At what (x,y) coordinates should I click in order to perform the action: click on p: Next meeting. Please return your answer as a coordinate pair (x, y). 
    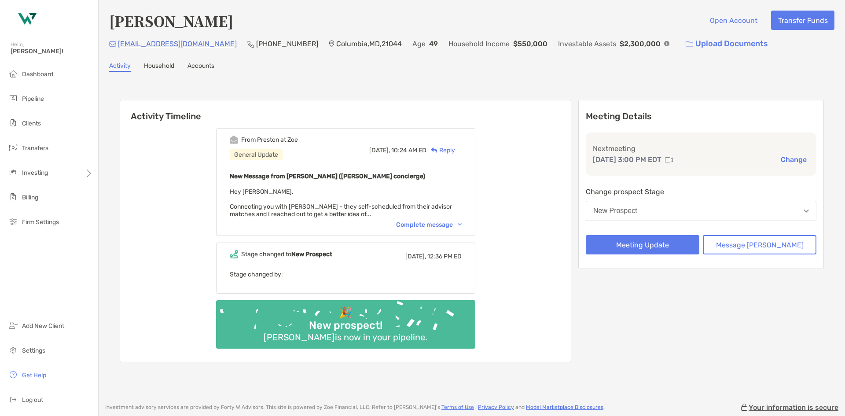
    Looking at the image, I should click on (701, 148).